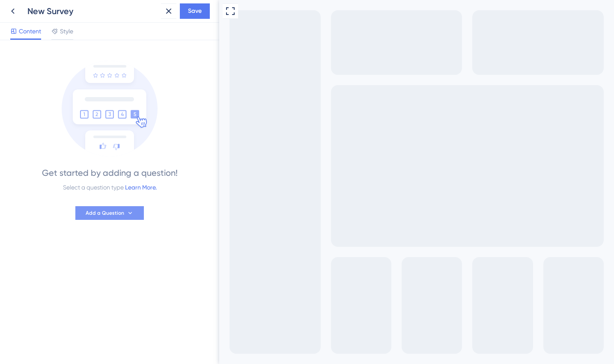 This screenshot has width=614, height=364. I want to click on img: empty-step-icon, so click(110, 109).